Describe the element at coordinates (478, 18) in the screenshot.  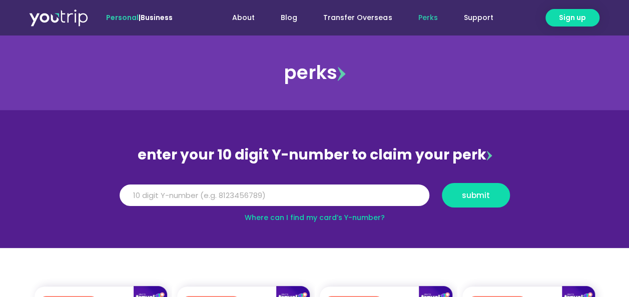
I see `a: Support` at that location.